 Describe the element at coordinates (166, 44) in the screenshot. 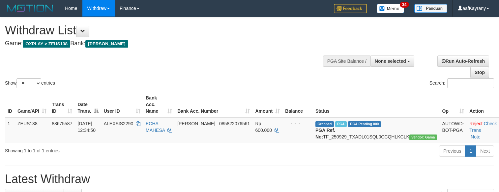

I see `h4: Game: Bank:` at that location.